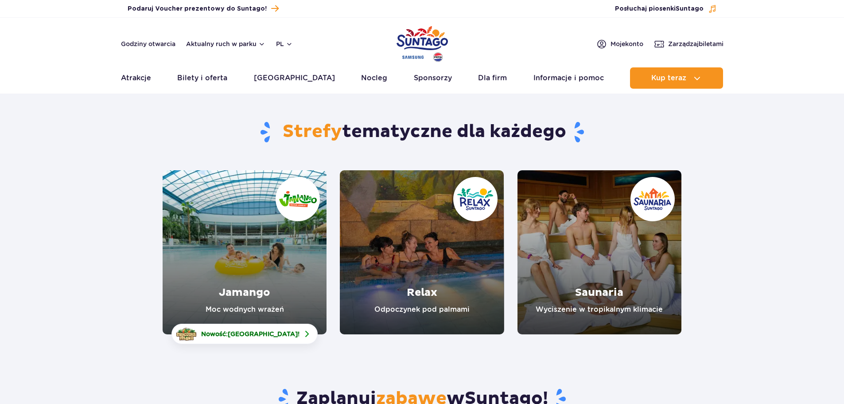 Image resolution: width=844 pixels, height=404 pixels. What do you see at coordinates (422, 132) in the screenshot?
I see `h1: tematyczne dla każdego` at bounding box center [422, 132].